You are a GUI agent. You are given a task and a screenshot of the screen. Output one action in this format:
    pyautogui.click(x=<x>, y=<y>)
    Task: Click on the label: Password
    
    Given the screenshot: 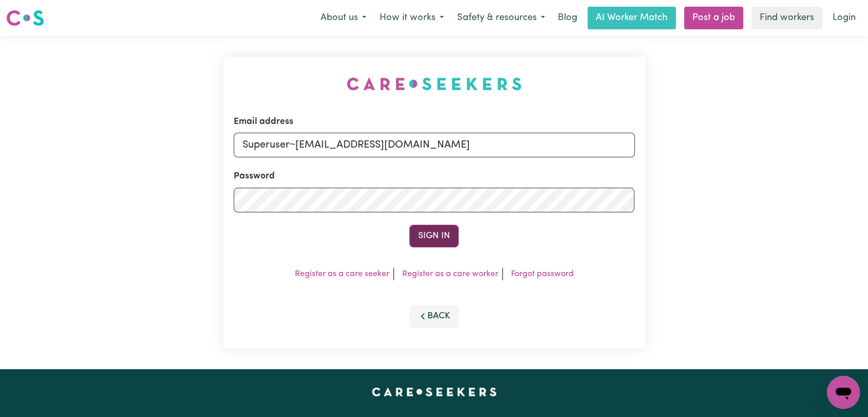 What is the action you would take?
    pyautogui.click(x=254, y=176)
    